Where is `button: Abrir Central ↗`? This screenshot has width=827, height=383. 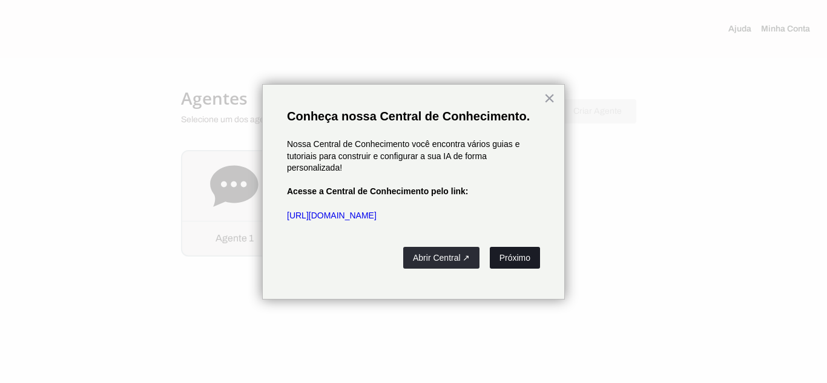 button: Abrir Central ↗ is located at coordinates (441, 258).